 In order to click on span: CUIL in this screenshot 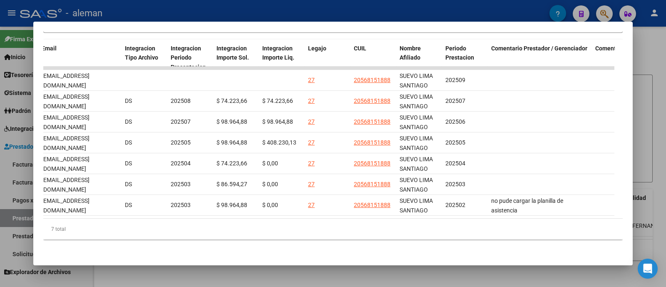, I will do `click(360, 48)`.